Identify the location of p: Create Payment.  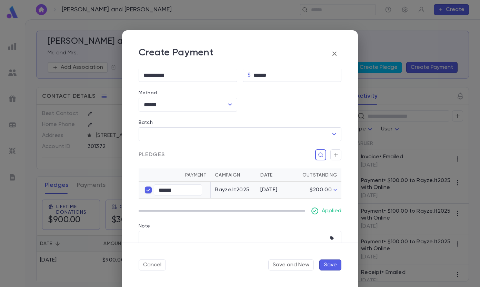
(176, 54).